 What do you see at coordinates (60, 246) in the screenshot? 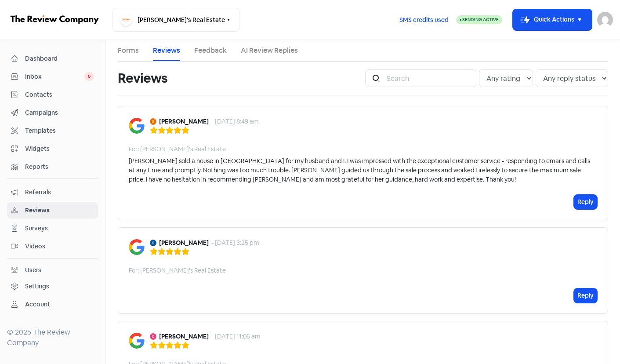
I see `span: Videos` at bounding box center [60, 246].